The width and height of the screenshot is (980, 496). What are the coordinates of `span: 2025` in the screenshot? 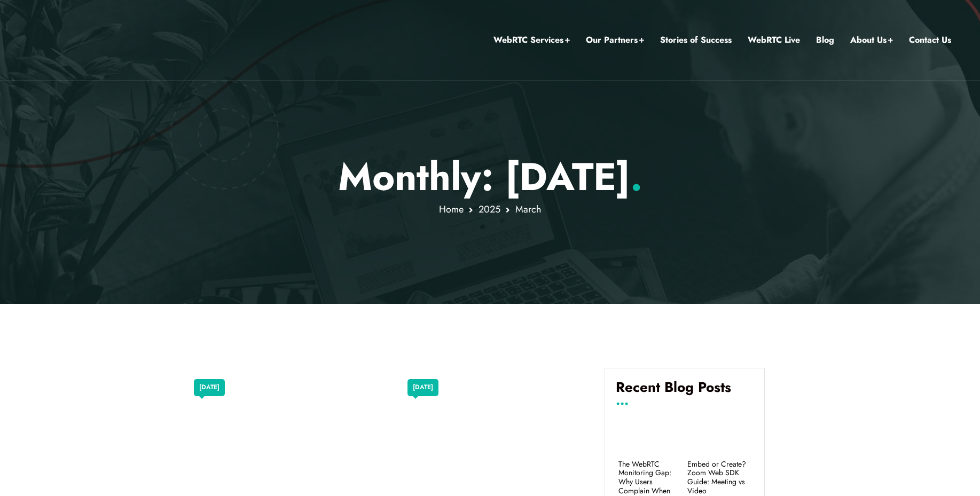 It's located at (489, 209).